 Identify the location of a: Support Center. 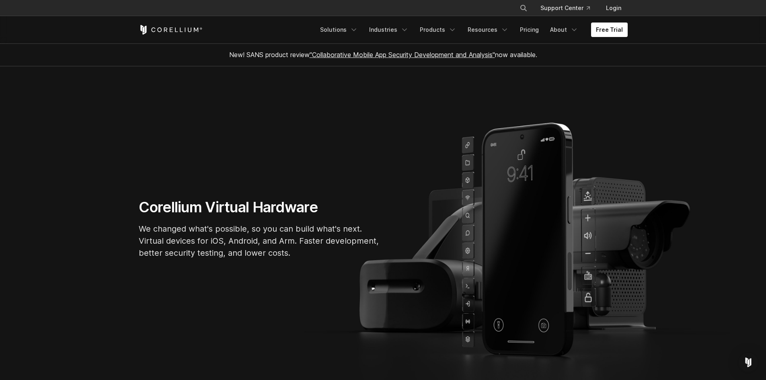
(565, 8).